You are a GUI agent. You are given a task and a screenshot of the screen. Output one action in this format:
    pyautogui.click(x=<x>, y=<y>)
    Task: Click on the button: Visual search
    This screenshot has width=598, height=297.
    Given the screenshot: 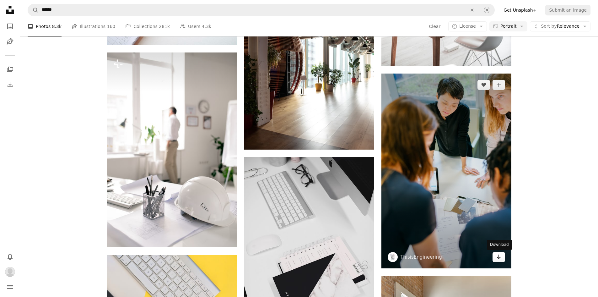 What is the action you would take?
    pyautogui.click(x=487, y=10)
    